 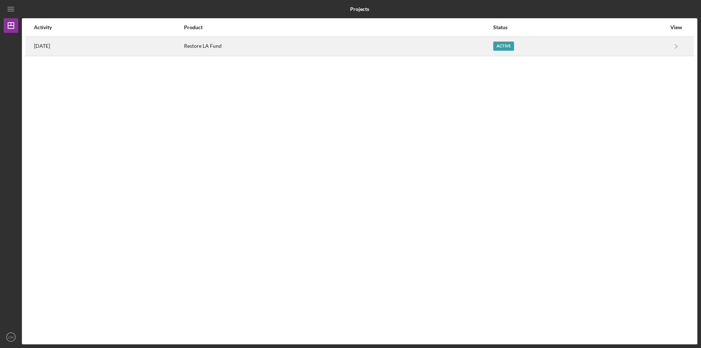 I want to click on b: Projects, so click(x=360, y=9).